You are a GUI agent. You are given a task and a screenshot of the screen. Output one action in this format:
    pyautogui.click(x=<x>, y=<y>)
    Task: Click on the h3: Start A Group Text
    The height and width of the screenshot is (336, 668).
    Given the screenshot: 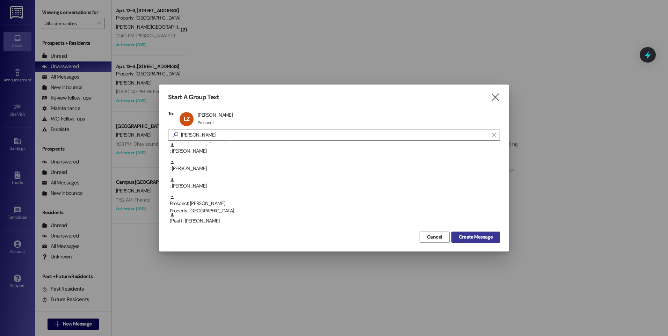 What is the action you would take?
    pyautogui.click(x=193, y=97)
    